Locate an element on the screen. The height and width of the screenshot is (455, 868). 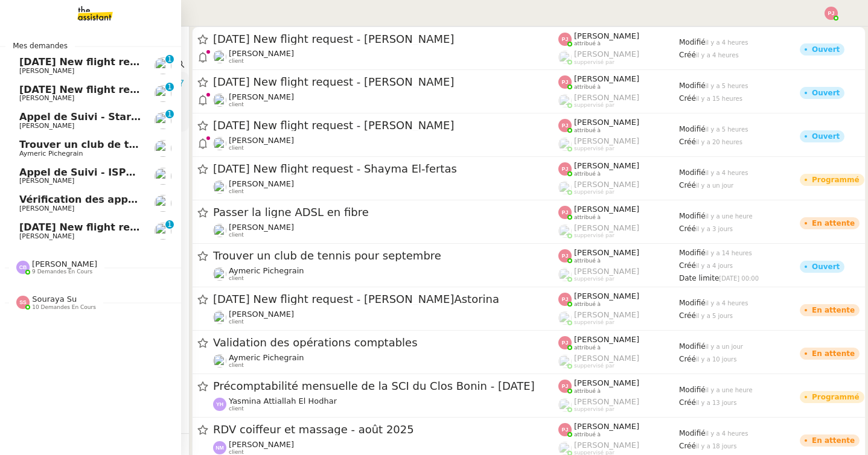
span: il y a 15 heures is located at coordinates (719, 98).